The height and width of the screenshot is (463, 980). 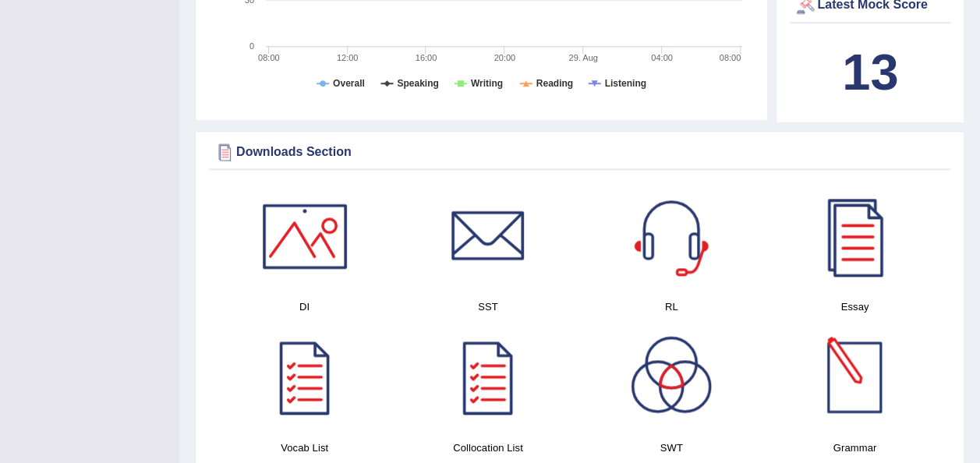 What do you see at coordinates (487, 306) in the screenshot?
I see `h4: SST` at bounding box center [487, 306].